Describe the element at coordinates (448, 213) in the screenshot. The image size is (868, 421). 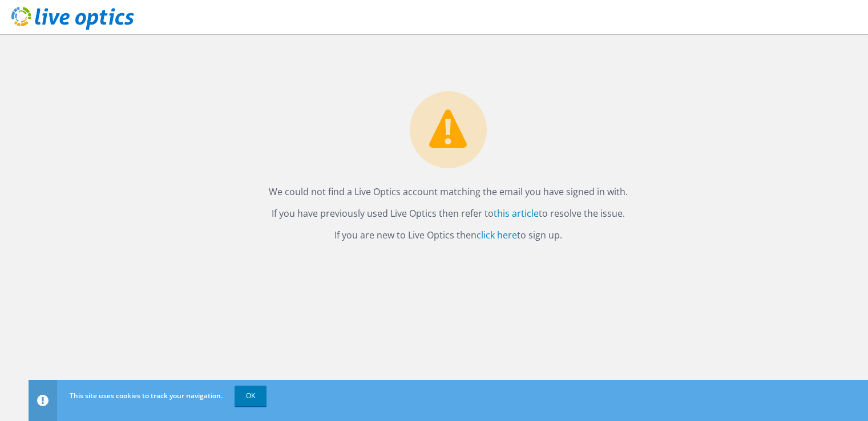
I see `p: If you have previously used Live Optics then refer to to resolve the issue.` at that location.